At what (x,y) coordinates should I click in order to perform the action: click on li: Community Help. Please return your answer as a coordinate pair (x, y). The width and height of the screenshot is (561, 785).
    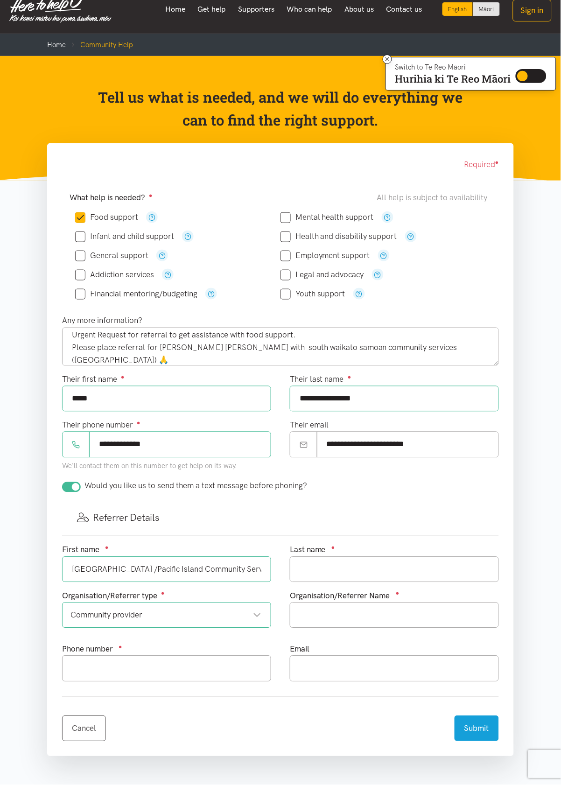
    Looking at the image, I should click on (99, 45).